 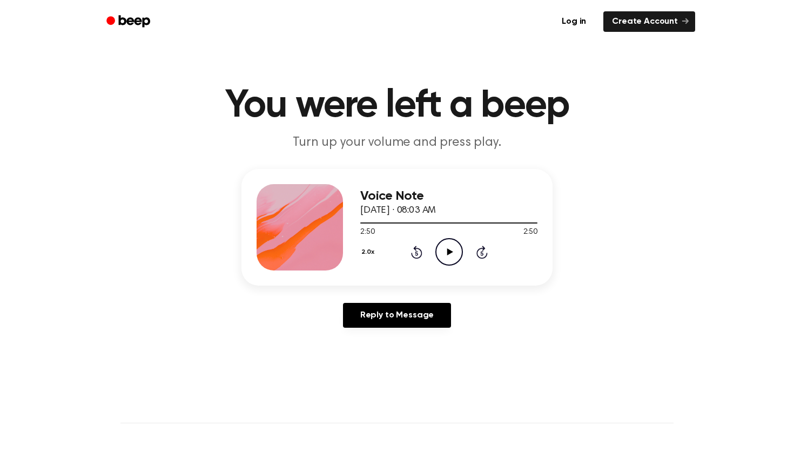 I want to click on p: Turn up your volume and press play., so click(x=397, y=143).